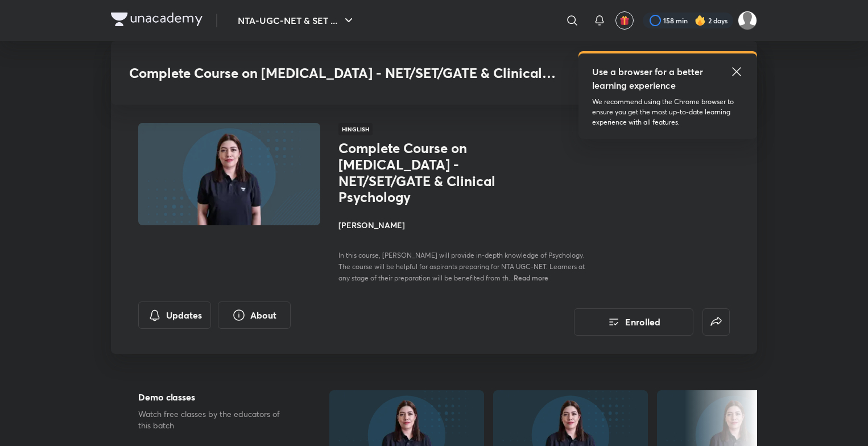 Image resolution: width=868 pixels, height=446 pixels. I want to click on button: avatar, so click(624, 20).